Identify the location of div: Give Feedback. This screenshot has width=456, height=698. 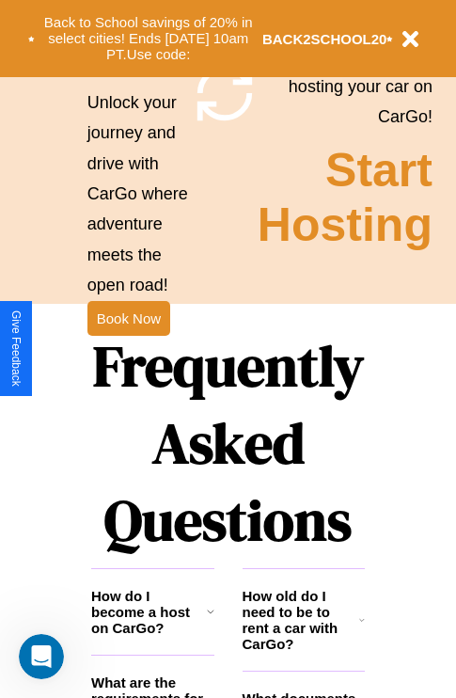
(16, 348).